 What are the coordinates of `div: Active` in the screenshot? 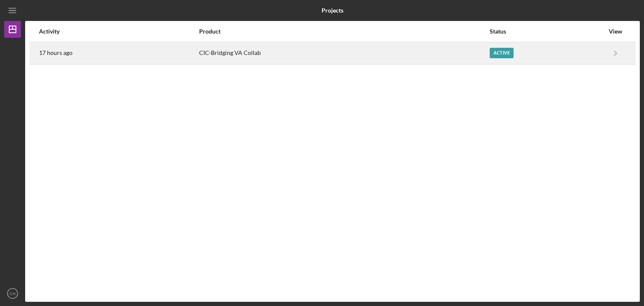 It's located at (502, 53).